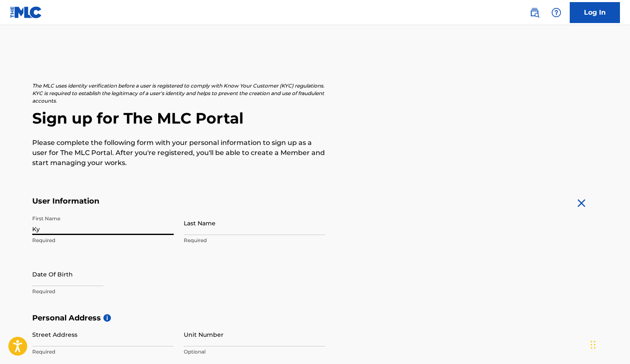 The height and width of the screenshot is (364, 630). Describe the element at coordinates (26, 12) in the screenshot. I see `img: MLC Logo` at that location.